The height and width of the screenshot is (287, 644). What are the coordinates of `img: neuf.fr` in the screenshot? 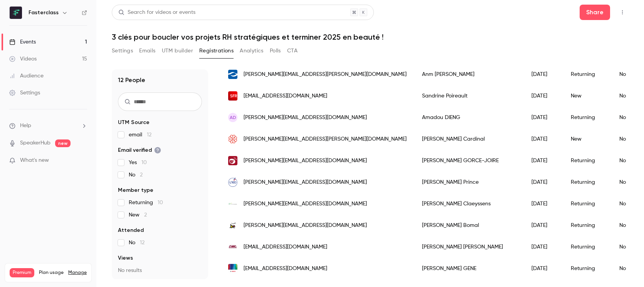 It's located at (233, 96).